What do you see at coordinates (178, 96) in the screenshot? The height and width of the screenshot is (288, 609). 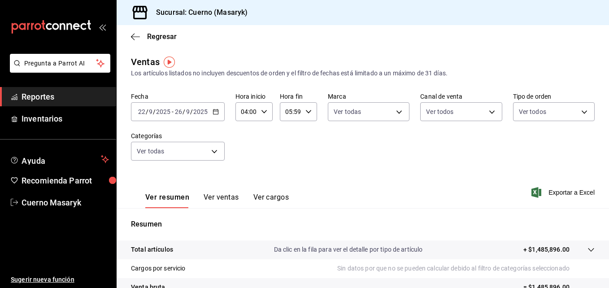 I see `label: Fecha` at bounding box center [178, 96].